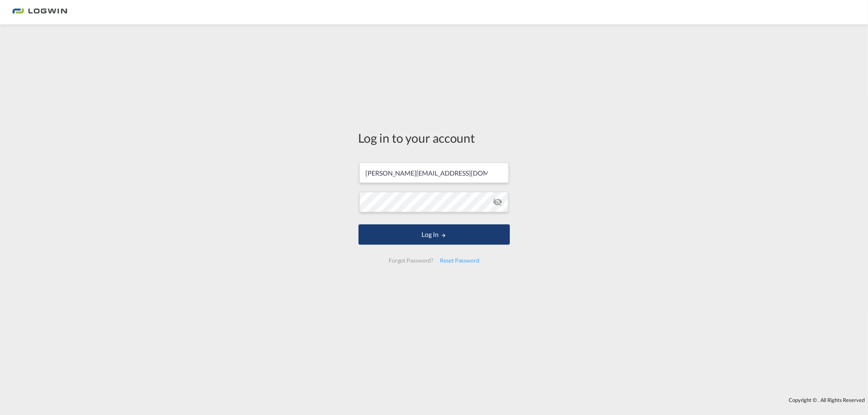  Describe the element at coordinates (497, 202) in the screenshot. I see `md-icon: icon-eye-off` at that location.